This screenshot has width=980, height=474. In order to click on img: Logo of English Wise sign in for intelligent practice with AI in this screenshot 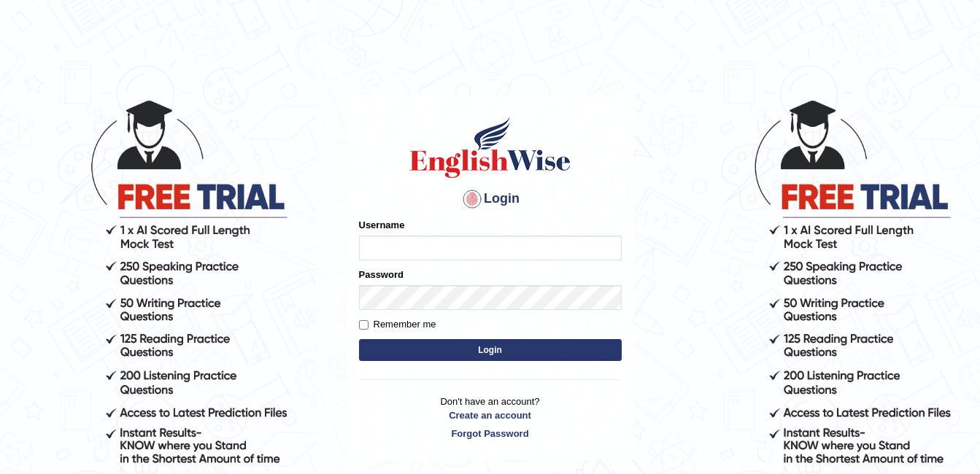, I will do `click(490, 147)`.